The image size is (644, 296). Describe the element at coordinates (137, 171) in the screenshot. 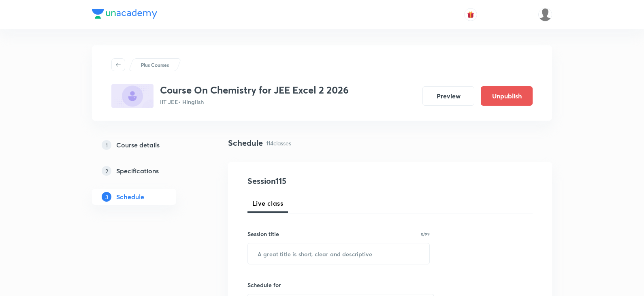

I see `h5: Specifications` at that location.